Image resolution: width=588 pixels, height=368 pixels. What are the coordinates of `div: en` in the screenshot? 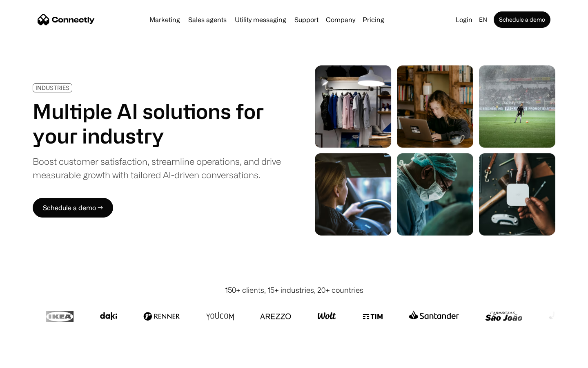 It's located at (483, 19).